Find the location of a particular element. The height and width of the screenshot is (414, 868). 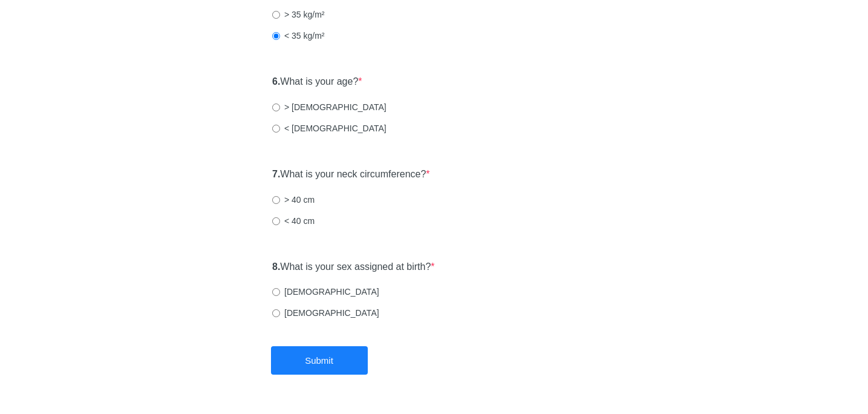

strong: 6. is located at coordinates (275, 81).